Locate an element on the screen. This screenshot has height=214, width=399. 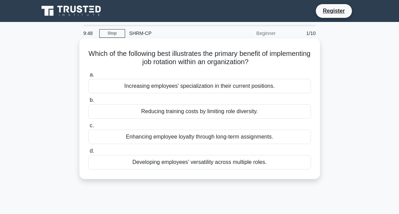
div: Reducing training costs by limiting role diversity. is located at coordinates (200, 112).